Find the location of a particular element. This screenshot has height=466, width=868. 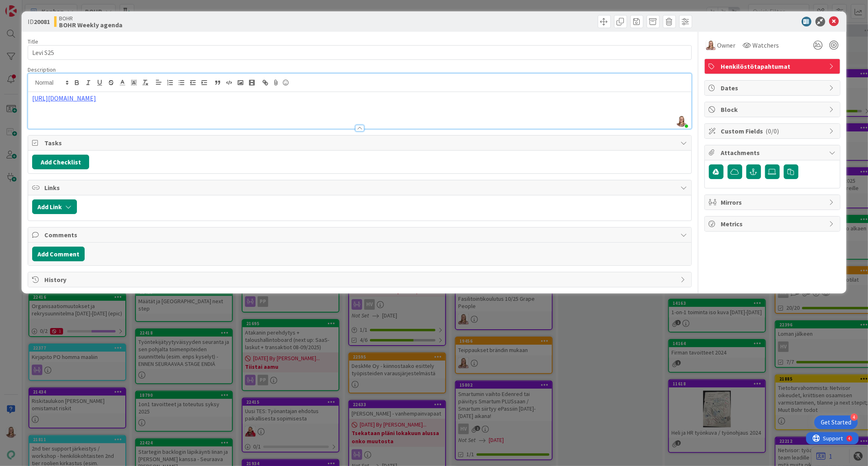

span: Tasks is located at coordinates (360, 143).